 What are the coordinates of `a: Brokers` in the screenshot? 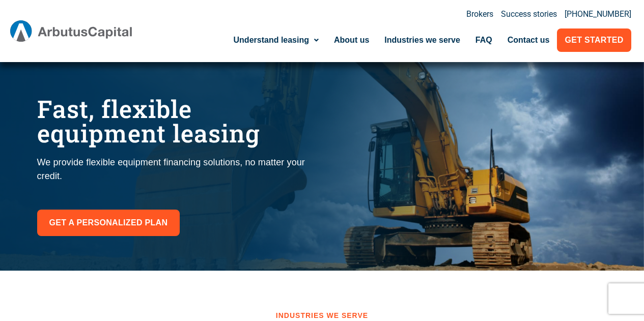 It's located at (480, 15).